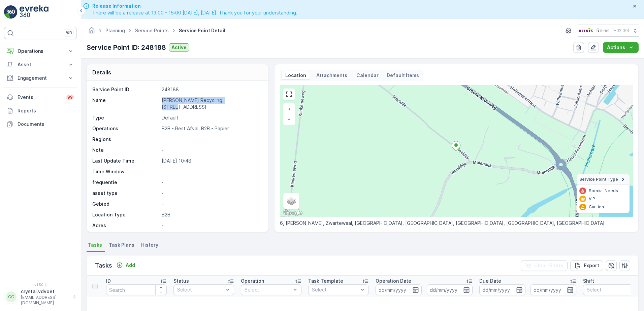 The image size is (644, 311). What do you see at coordinates (586, 31) in the screenshot?
I see `img: Reinis-Logo-Vrijstaand_Tekengebied-1-copy2_aBO4n7j.png` at bounding box center [586, 31].